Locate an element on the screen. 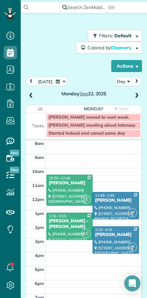 This screenshot has height=298, width=147. span: Colored by is located at coordinates (110, 48).